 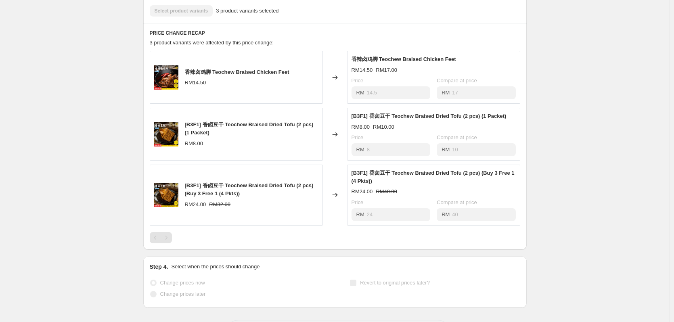 I want to click on p: Select when the prices should change, so click(x=215, y=267).